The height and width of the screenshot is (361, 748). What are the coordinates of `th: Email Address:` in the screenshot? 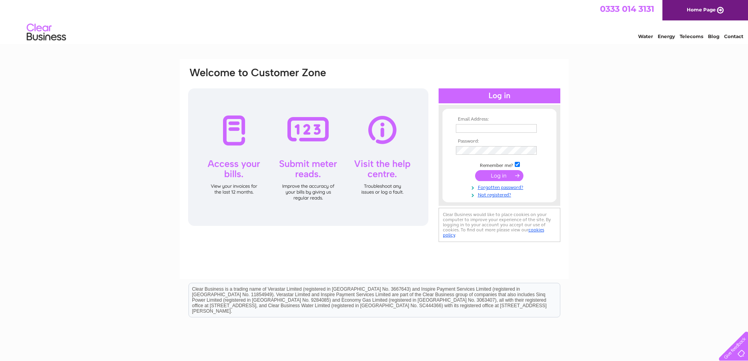 It's located at (500, 119).